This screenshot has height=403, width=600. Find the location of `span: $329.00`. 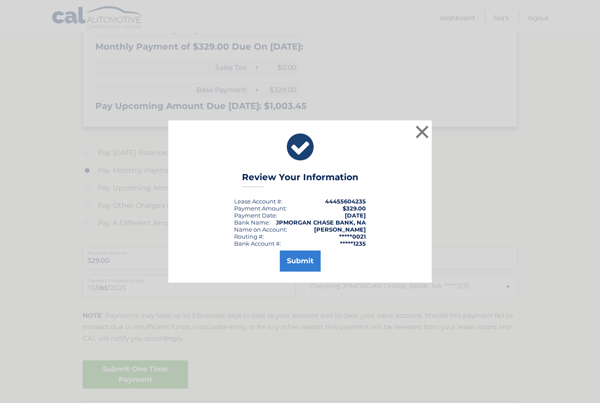

span: $329.00 is located at coordinates (354, 208).